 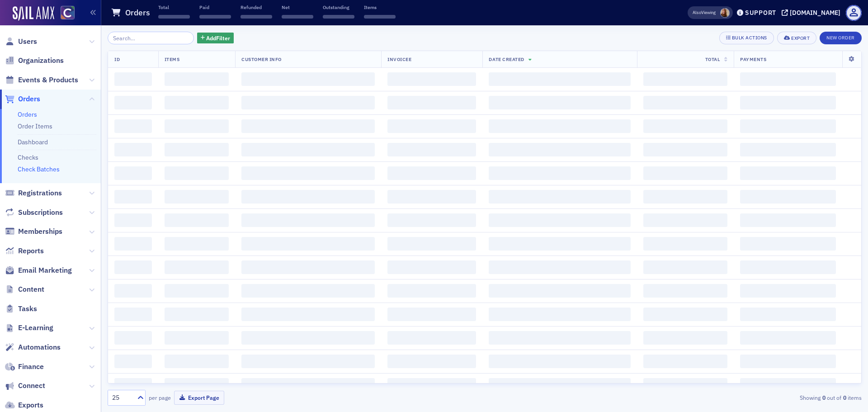 What do you see at coordinates (48, 80) in the screenshot?
I see `span: Events & Products` at bounding box center [48, 80].